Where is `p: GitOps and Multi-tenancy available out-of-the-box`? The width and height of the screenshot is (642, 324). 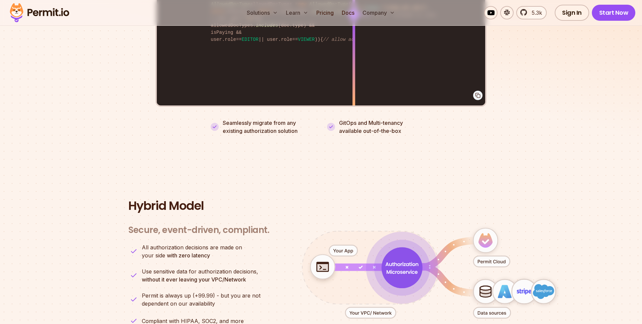 p: GitOps and Multi-tenancy available out-of-the-box is located at coordinates (371, 127).